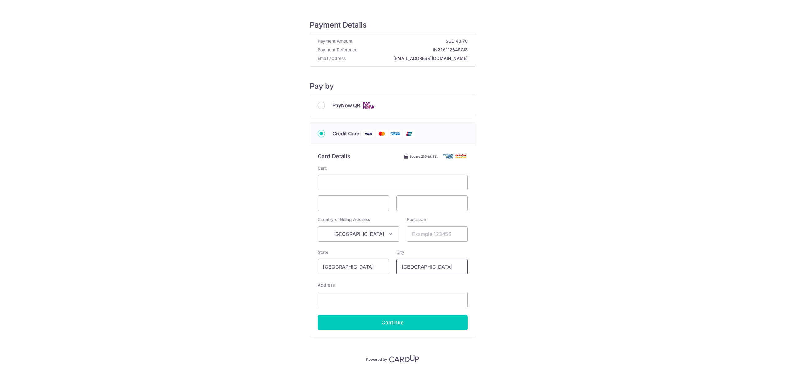  Describe the element at coordinates (344, 219) in the screenshot. I see `label: Country of Billing Address` at that location.